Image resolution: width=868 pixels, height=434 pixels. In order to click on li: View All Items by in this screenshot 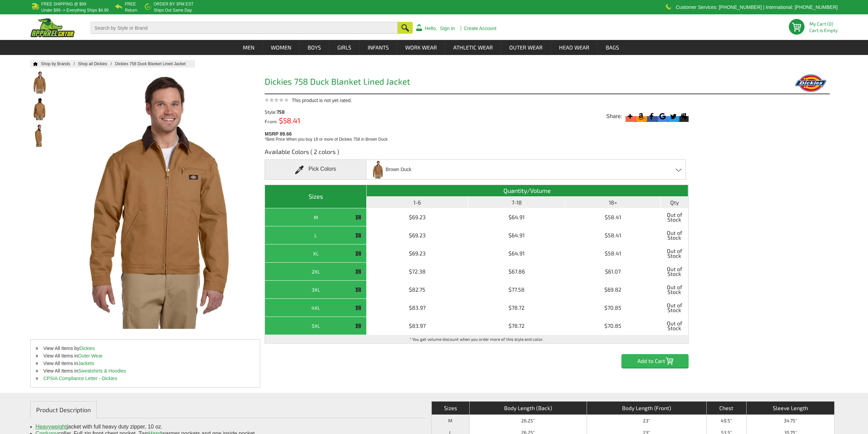, I will do `click(146, 348)`.